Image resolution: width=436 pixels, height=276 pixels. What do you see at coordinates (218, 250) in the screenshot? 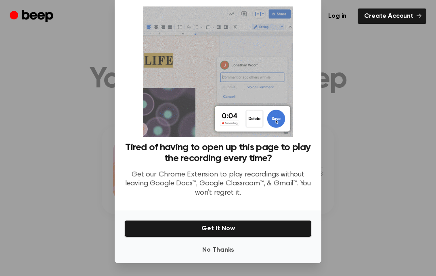
I see `button: No Thanks` at bounding box center [218, 250].